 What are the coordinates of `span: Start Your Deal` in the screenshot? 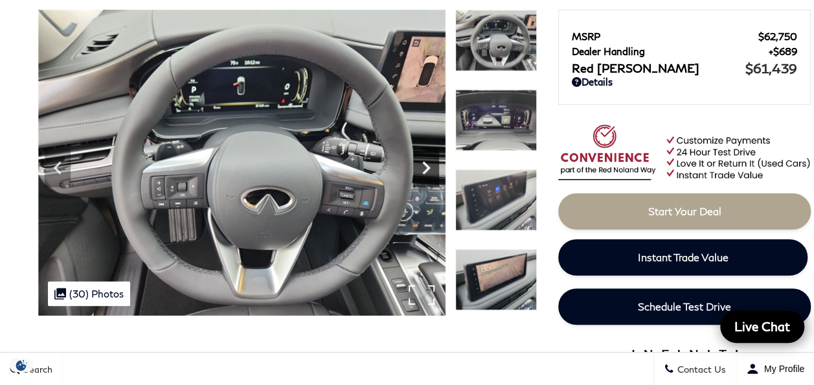 It's located at (685, 210).